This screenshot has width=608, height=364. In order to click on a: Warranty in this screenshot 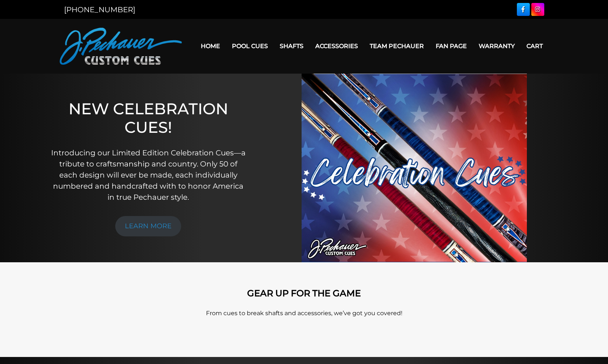, I will do `click(497, 46)`.